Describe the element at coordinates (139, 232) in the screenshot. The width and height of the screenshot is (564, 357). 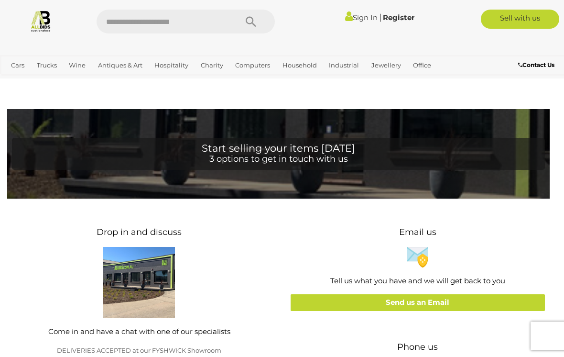
I see `h2: Drop in and discuss` at that location.